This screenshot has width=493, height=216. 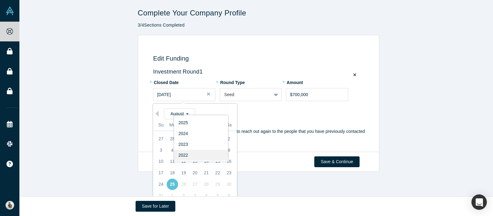 I want to click on div: Not available Wednesday, September 3rd, 2025, so click(x=195, y=195).